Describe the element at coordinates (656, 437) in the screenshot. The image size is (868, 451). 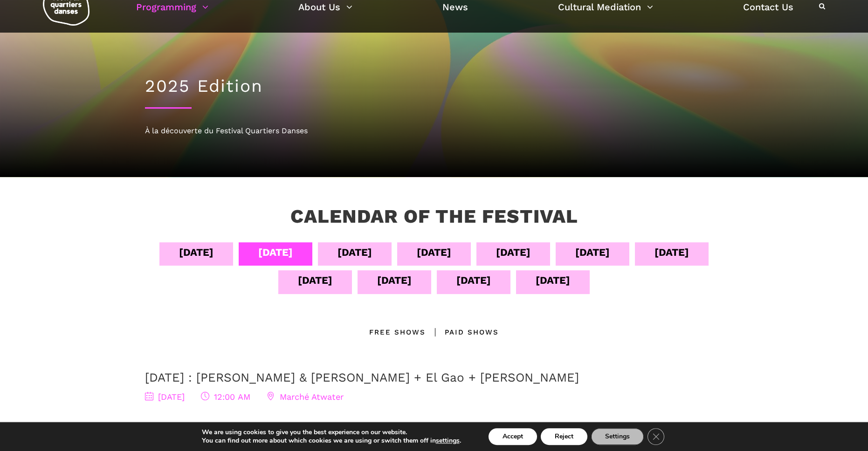
I see `button: Close GDPR Cookie Banner` at that location.